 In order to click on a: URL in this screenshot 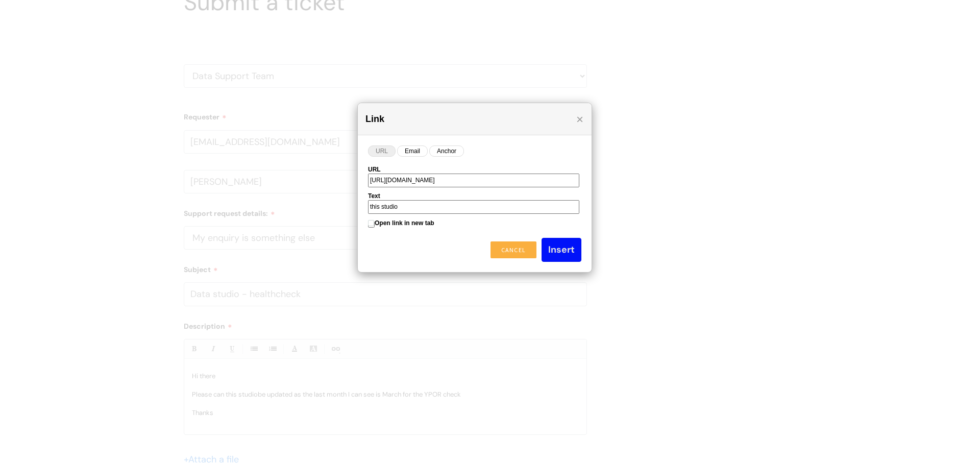, I will do `click(382, 151)`.